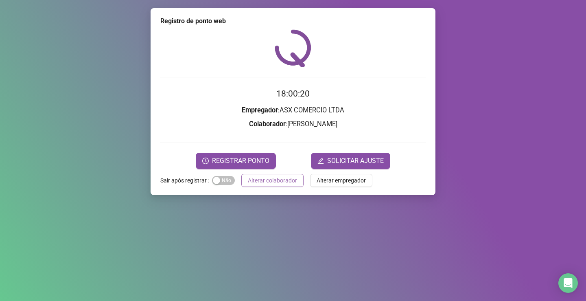 The height and width of the screenshot is (301, 586). I want to click on label: Sair após registrar, so click(186, 180).